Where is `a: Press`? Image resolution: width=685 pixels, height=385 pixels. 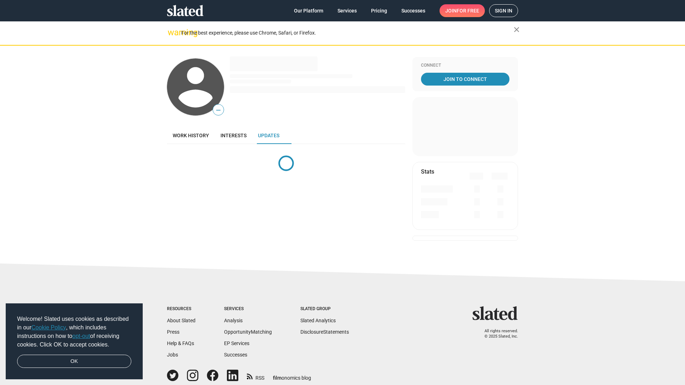
a: Press is located at coordinates (173, 332).